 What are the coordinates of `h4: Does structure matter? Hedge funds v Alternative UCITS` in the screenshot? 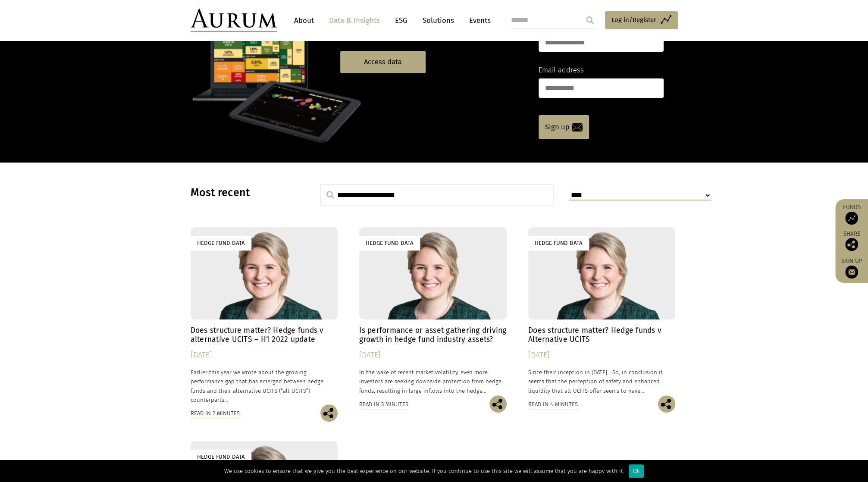 It's located at (602, 335).